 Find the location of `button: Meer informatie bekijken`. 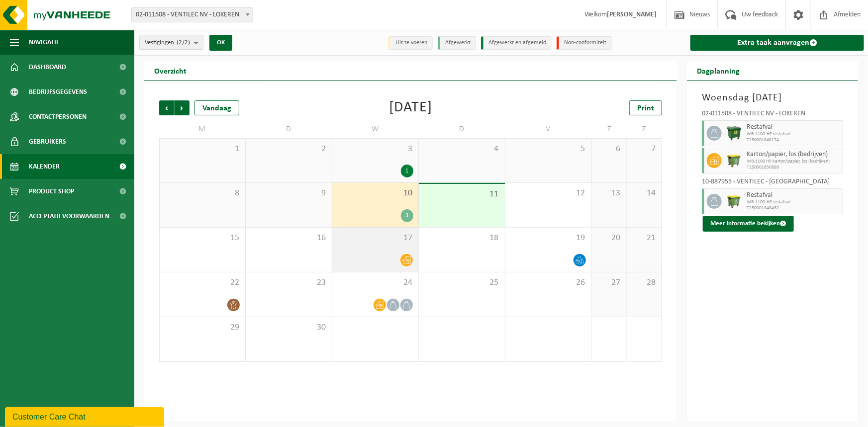

button: Meer informatie bekijken is located at coordinates (748, 223).